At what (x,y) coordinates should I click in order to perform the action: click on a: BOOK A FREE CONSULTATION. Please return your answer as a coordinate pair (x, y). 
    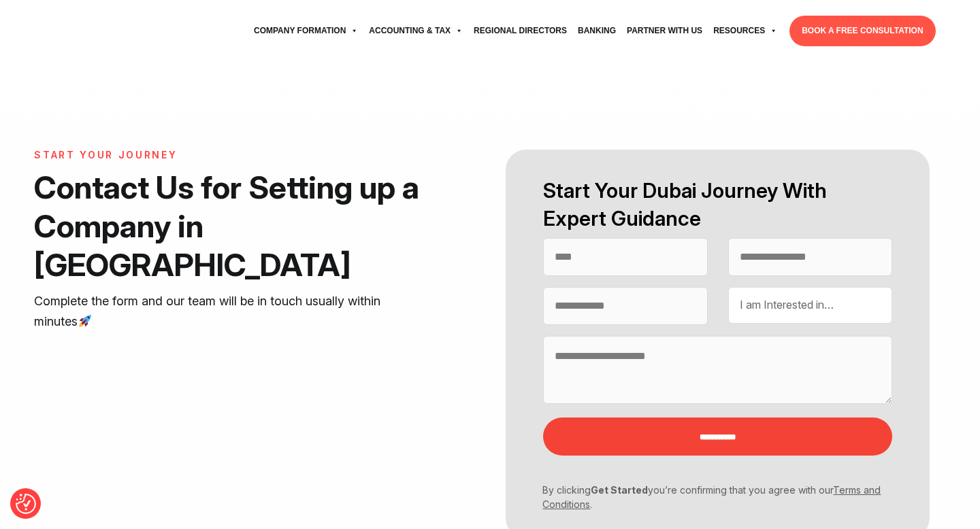
    Looking at the image, I should click on (862, 31).